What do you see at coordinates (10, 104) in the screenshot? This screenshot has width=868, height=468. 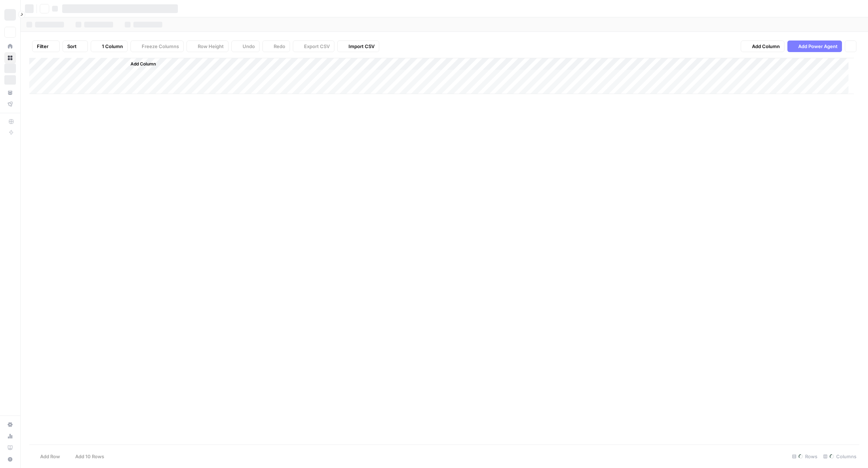 I see `a: Flightpath` at bounding box center [10, 104].